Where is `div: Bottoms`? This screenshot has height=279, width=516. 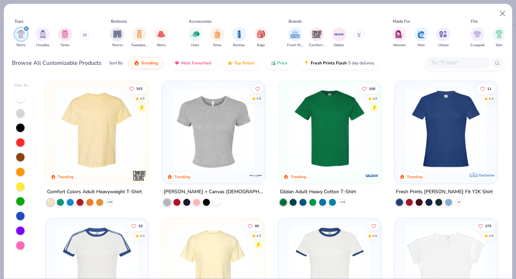
div: Bottoms is located at coordinates (119, 21).